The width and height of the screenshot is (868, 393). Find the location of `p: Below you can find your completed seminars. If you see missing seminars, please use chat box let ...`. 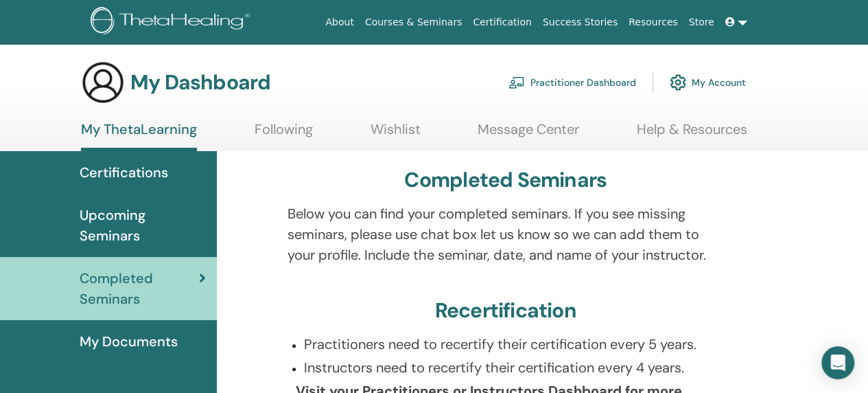

p: Below you can find your completed seminars. If you see missing seminars, please use chat box let ... is located at coordinates (506, 234).